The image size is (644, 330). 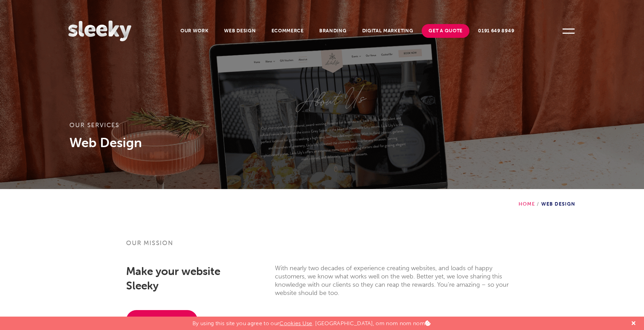 I want to click on img: Sleeky Web Design Newcastle, so click(x=99, y=31).